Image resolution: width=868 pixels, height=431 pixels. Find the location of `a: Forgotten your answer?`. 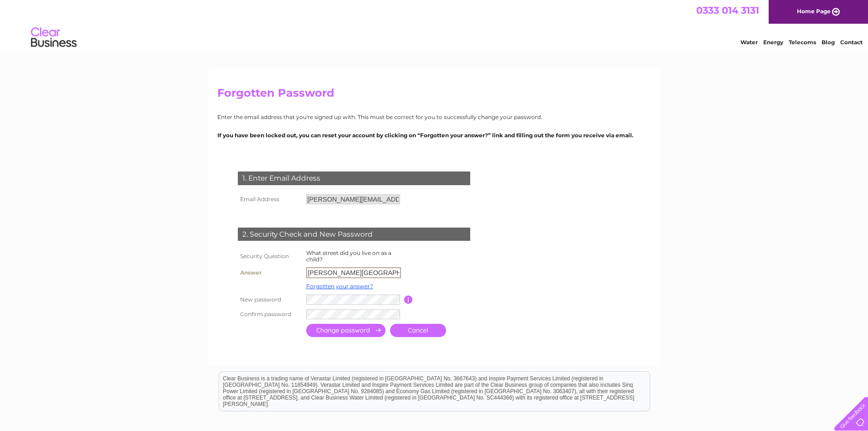

a: Forgotten your answer? is located at coordinates (340, 286).